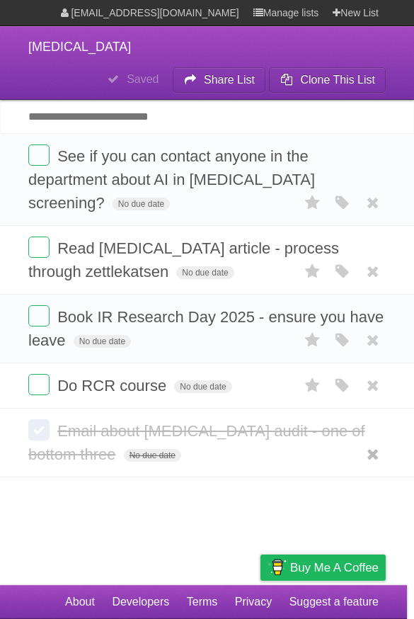 This screenshot has width=414, height=619. Describe the element at coordinates (113, 385) in the screenshot. I see `span: Do RCR course` at that location.